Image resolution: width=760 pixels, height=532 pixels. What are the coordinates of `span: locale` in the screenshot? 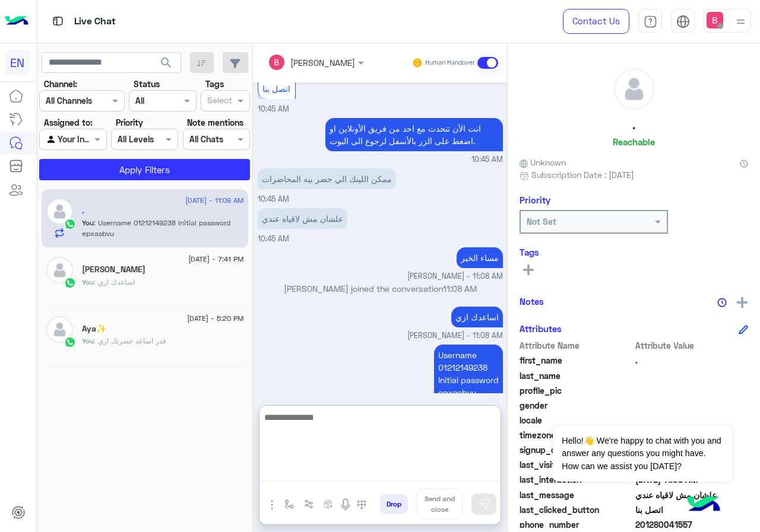 It's located at (576, 420).